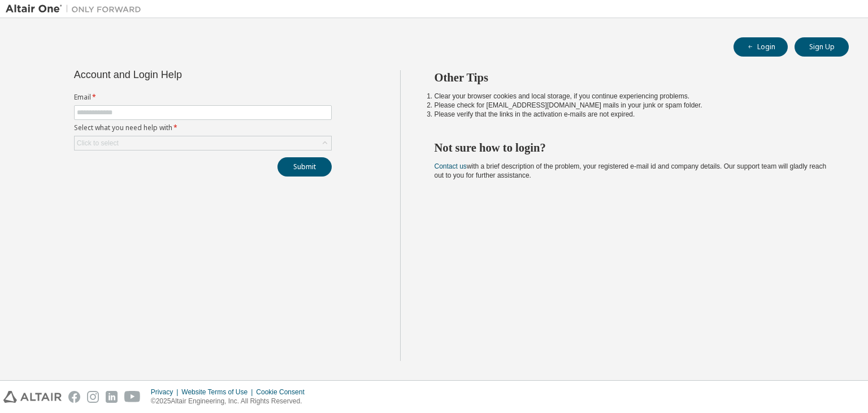 Image resolution: width=868 pixels, height=413 pixels. What do you see at coordinates (450, 167) in the screenshot?
I see `a: Contact us` at bounding box center [450, 167].